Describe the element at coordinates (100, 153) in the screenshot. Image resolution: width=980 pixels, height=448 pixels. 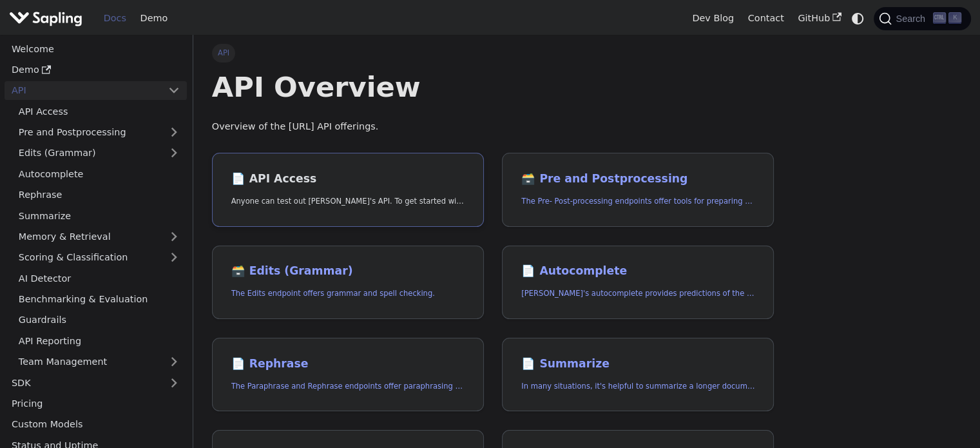
I see `a: Edits (Grammar)` at that location.